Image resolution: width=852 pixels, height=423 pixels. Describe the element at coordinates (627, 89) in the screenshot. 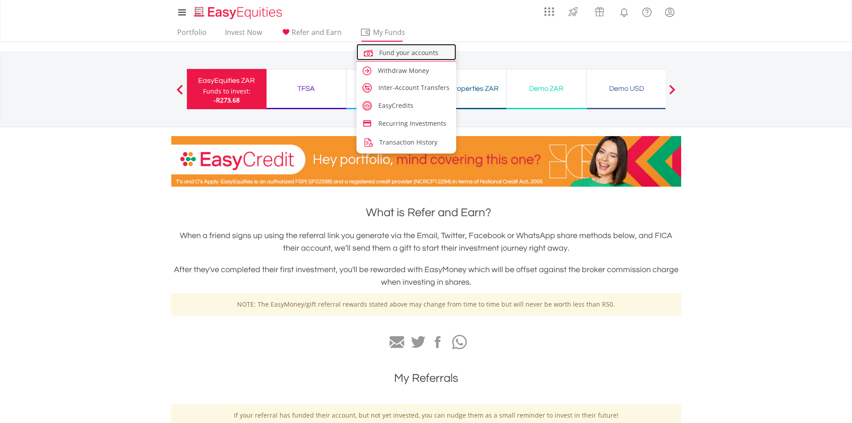

I see `div: Demo USD` at that location.